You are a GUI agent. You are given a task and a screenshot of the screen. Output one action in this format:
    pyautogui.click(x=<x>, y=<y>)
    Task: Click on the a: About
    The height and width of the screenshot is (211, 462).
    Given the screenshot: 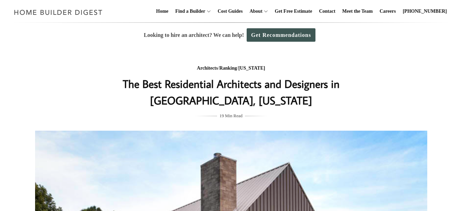 What is the action you would take?
    pyautogui.click(x=254, y=11)
    